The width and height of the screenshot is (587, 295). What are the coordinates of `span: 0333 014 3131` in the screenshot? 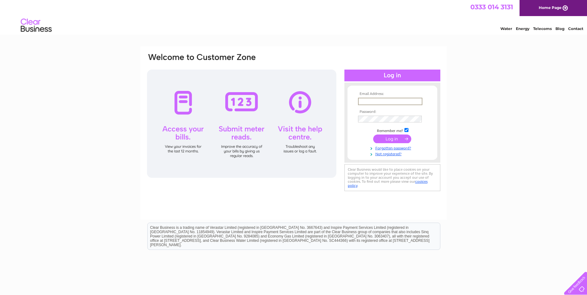 It's located at (491, 7).